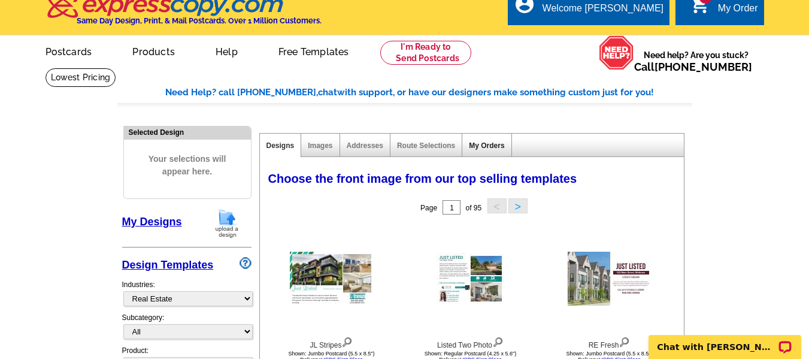 This screenshot has height=359, width=809. What do you see at coordinates (616, 53) in the screenshot?
I see `img: help` at bounding box center [616, 53].